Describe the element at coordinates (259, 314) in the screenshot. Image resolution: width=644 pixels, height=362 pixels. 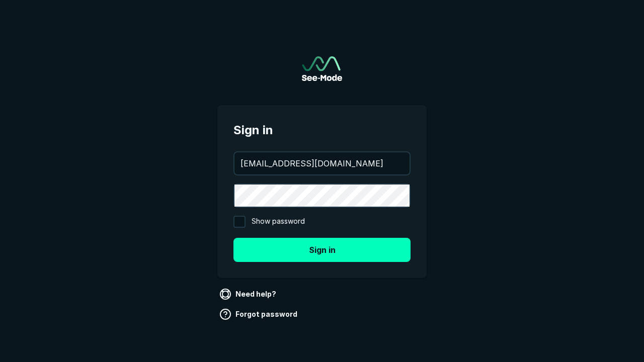
I see `a: Forgot password` at that location.